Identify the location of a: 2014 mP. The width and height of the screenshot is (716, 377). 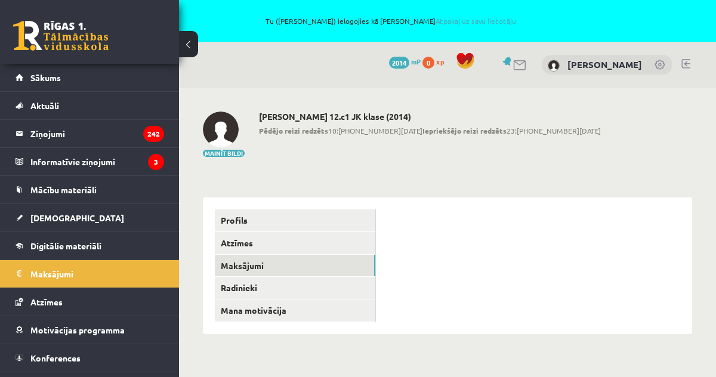
(405, 61).